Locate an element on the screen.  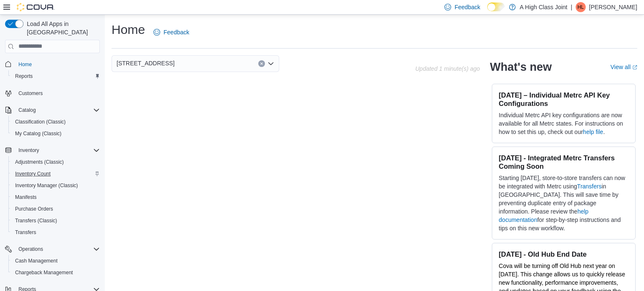
img: Cova is located at coordinates (35, 7).